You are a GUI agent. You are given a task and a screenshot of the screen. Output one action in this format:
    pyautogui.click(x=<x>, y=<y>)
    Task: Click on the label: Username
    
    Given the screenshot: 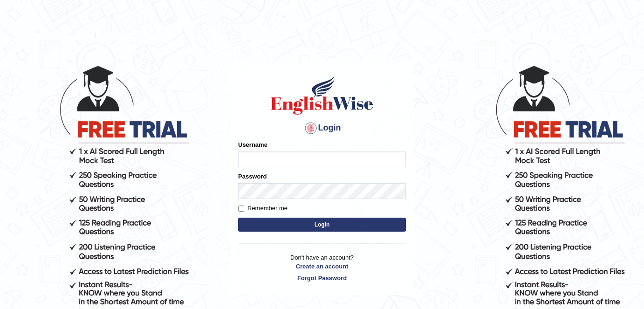 What is the action you would take?
    pyautogui.click(x=253, y=145)
    